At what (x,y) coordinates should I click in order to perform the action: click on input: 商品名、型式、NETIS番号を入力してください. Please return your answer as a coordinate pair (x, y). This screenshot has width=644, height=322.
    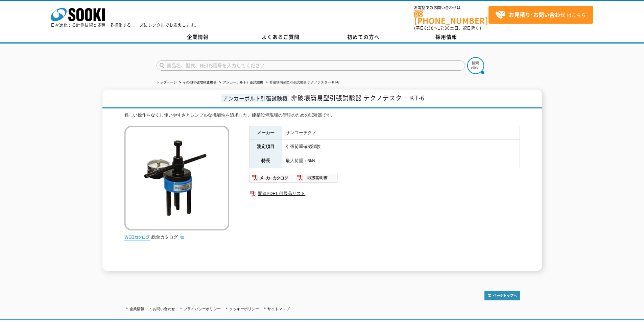
    Looking at the image, I should click on (311, 65).